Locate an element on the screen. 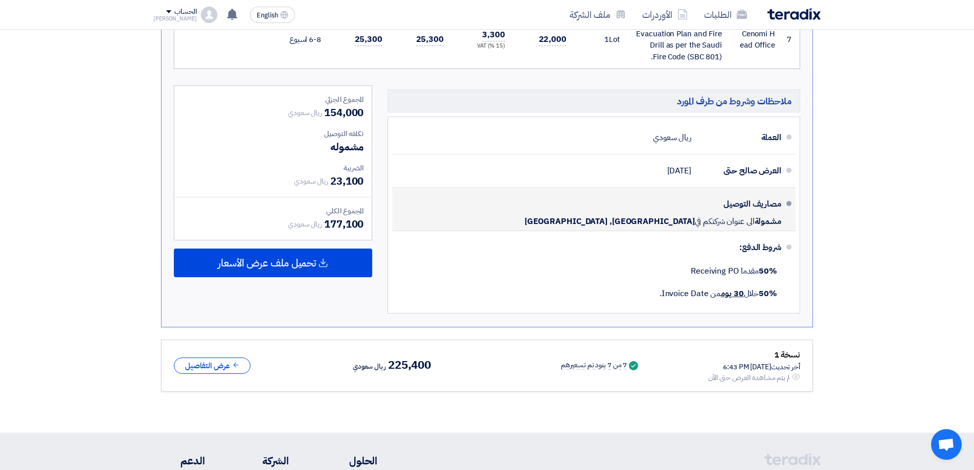 The width and height of the screenshot is (974, 470). div: المجموع الكلي is located at coordinates (273, 211).